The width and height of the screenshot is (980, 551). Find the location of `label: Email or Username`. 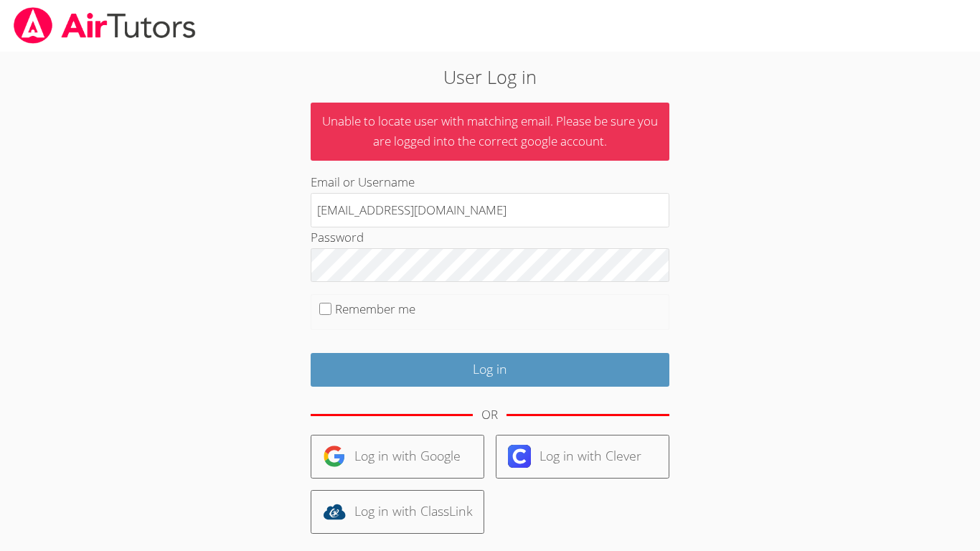

label: Email or Username is located at coordinates (362, 181).